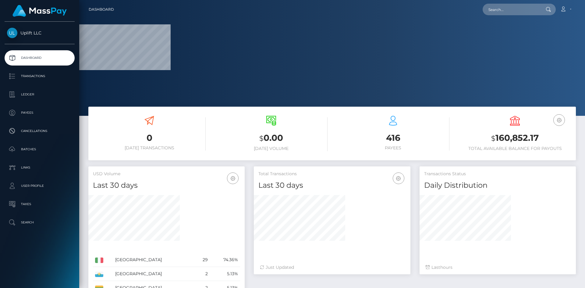 The image size is (585, 288). What do you see at coordinates (149, 138) in the screenshot?
I see `h3: 0` at bounding box center [149, 138].